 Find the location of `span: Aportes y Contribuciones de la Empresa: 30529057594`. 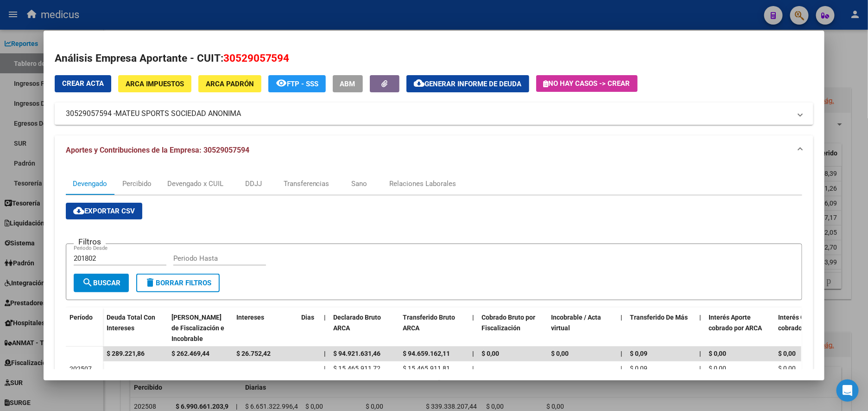

span: Aportes y Contribuciones de la Empresa: 30529057594 is located at coordinates (157, 149).